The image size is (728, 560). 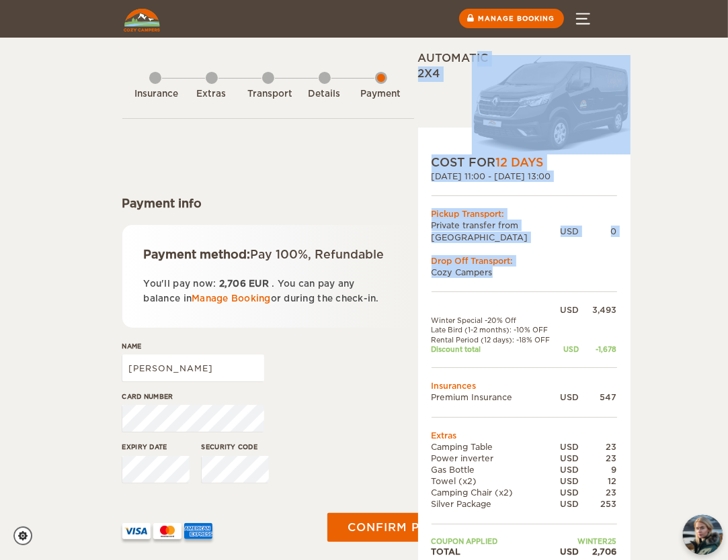 What do you see at coordinates (235, 447) in the screenshot?
I see `label: Security code` at bounding box center [235, 447].